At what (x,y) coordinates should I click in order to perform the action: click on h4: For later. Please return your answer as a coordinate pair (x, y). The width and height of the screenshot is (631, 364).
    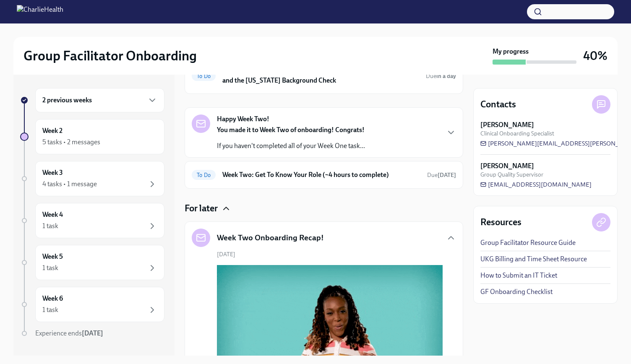
    Looking at the image, I should click on (201, 208).